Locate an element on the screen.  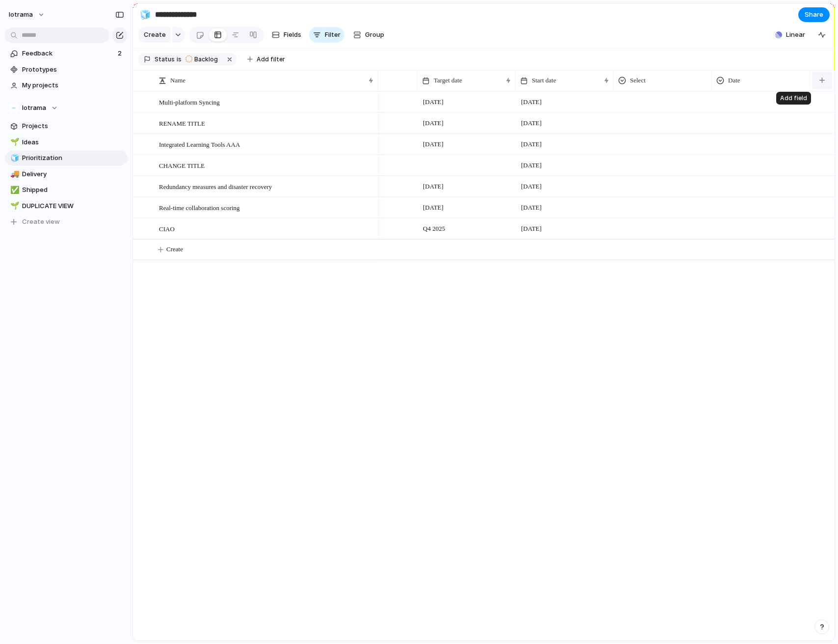
span: Add filter is located at coordinates (271, 60).